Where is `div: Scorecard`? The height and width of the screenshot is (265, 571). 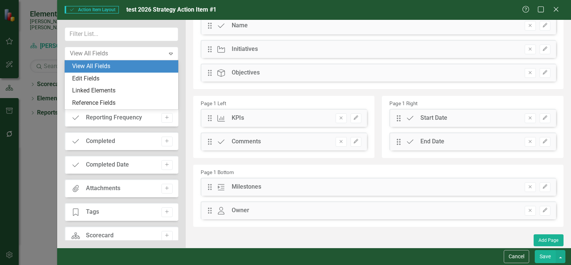 div: Scorecard is located at coordinates (100, 235).